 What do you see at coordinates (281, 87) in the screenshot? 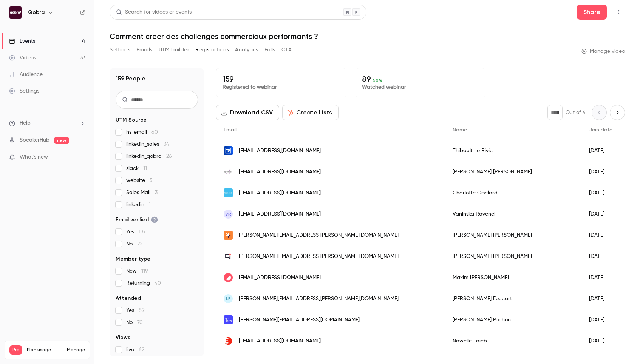
I see `p: Registered to webinar` at bounding box center [281, 87].